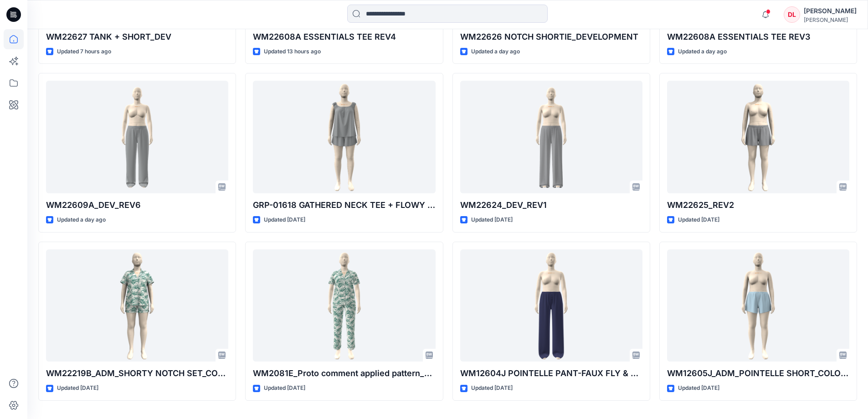 This screenshot has width=868, height=419. Describe the element at coordinates (551, 205) in the screenshot. I see `p: WM22624_DEV_REV1` at that location.